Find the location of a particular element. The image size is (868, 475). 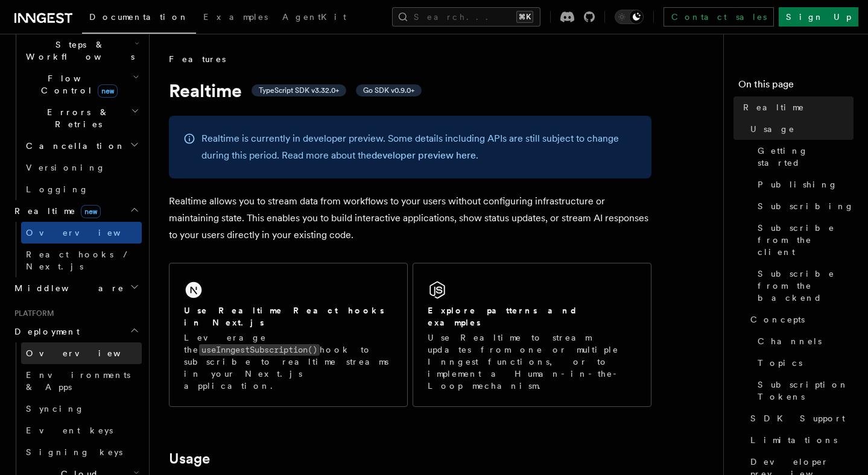

span: Documentation is located at coordinates (138, 17).